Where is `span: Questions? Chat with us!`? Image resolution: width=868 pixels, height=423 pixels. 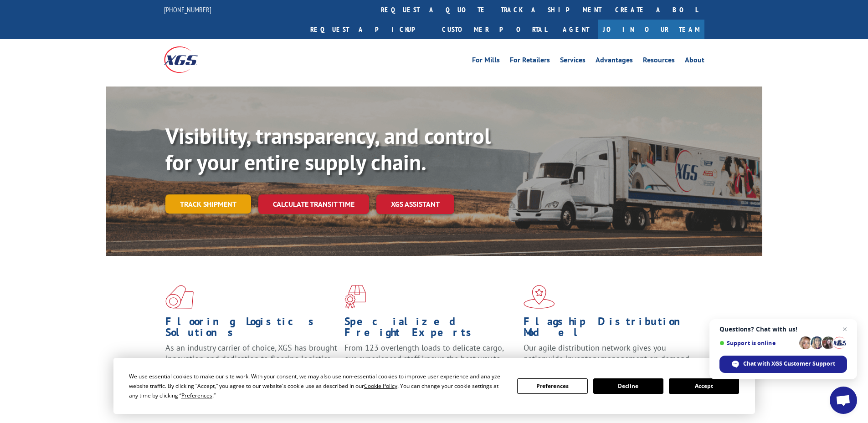
span: Questions? Chat with us! is located at coordinates (783, 329).